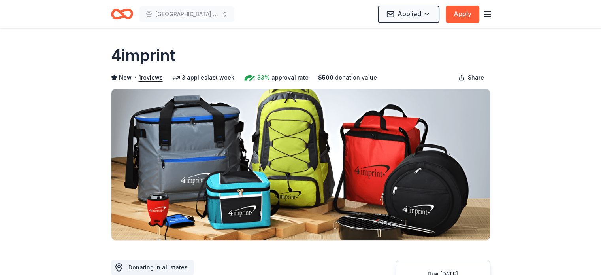 The width and height of the screenshot is (601, 275). What do you see at coordinates (151, 77) in the screenshot?
I see `button: 1reviews` at bounding box center [151, 77].